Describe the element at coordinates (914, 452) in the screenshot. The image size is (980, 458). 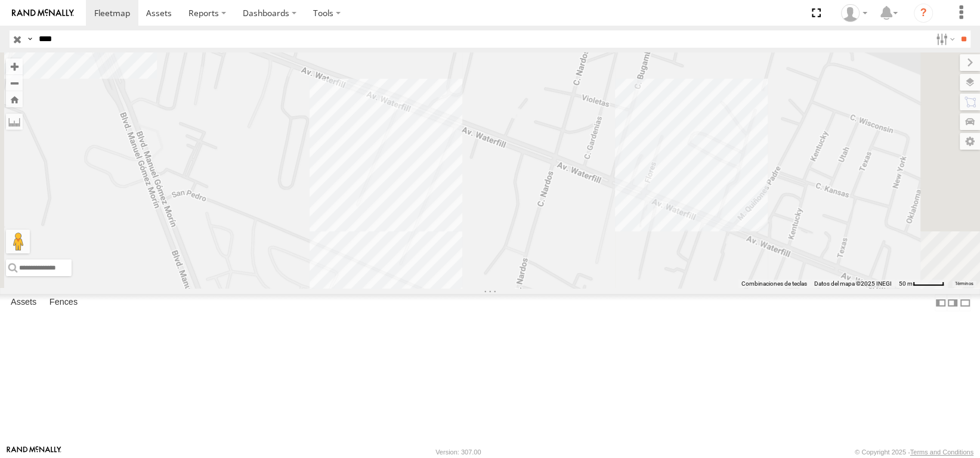
I see `div: © Copyright 2025 -` at that location.